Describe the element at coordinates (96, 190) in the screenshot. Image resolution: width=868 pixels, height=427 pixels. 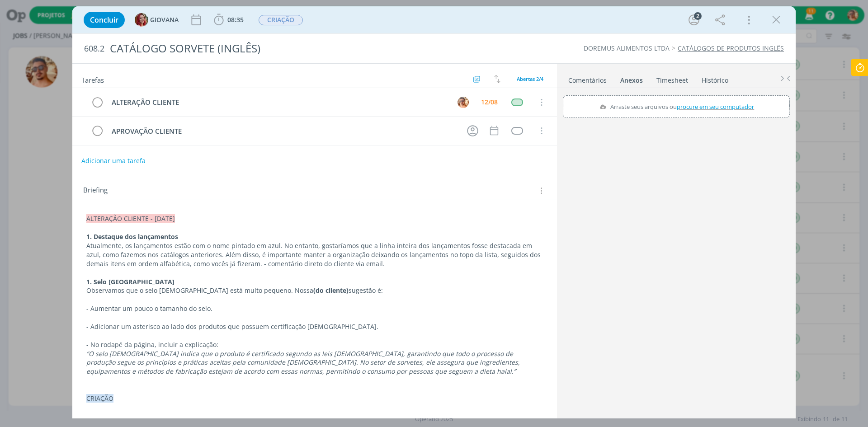
I see `span: Briefing` at that location.